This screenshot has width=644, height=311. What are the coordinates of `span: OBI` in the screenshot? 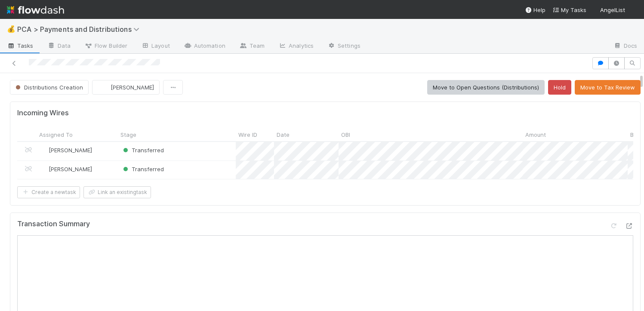 It's located at (345, 134).